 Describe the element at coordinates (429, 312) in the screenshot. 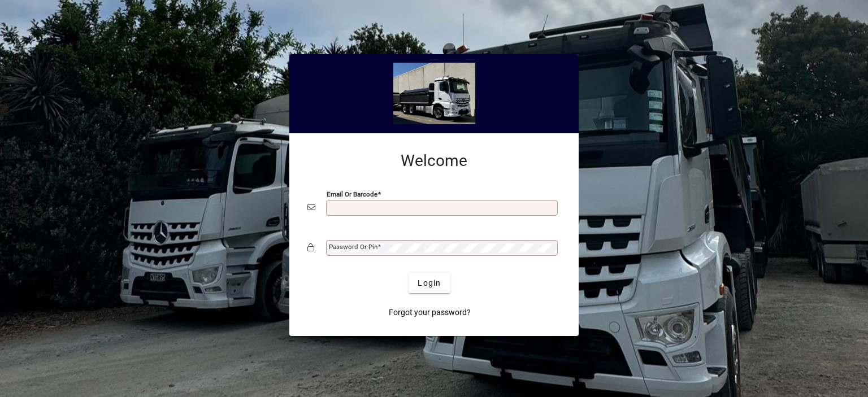

I see `a: Forgot your password?` at that location.